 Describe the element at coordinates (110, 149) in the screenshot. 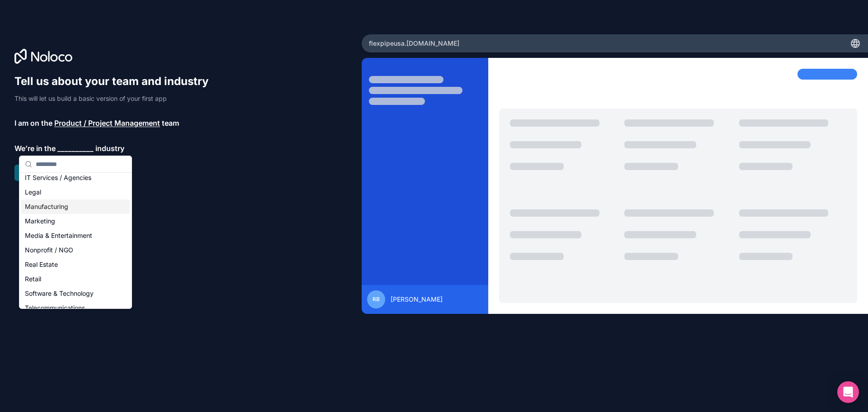

I see `span: industry` at that location.